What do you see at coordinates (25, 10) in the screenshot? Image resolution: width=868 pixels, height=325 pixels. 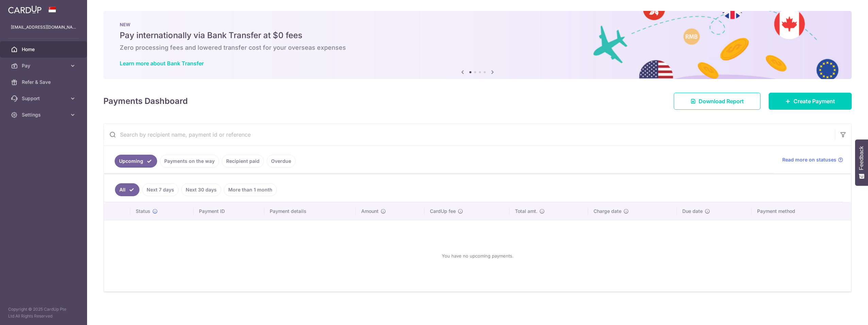 I see `img: CardUp` at bounding box center [25, 10].